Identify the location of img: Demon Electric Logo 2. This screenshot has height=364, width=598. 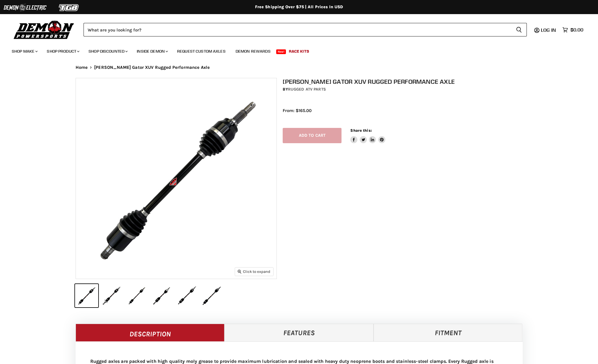
(25, 8).